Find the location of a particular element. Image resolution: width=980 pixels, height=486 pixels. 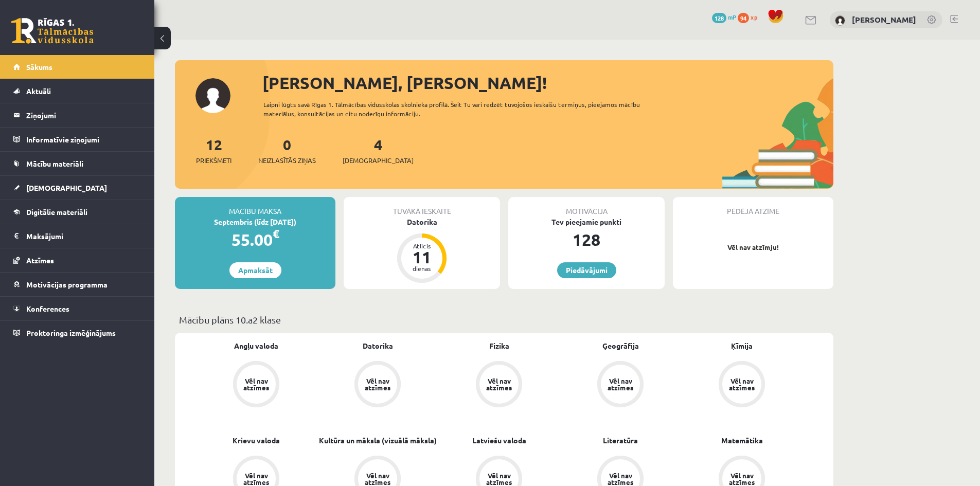

span: Motivācijas programma is located at coordinates (67, 284).